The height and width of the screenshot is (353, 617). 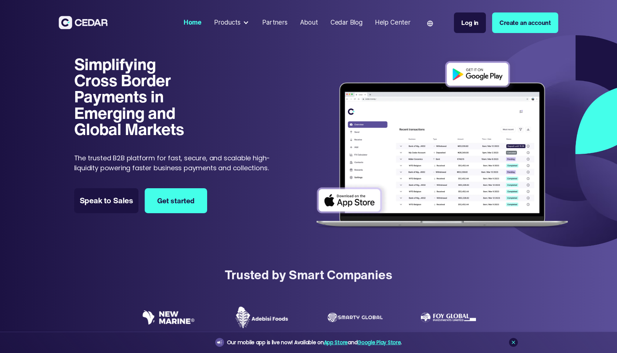 I want to click on a: Get started, so click(x=176, y=201).